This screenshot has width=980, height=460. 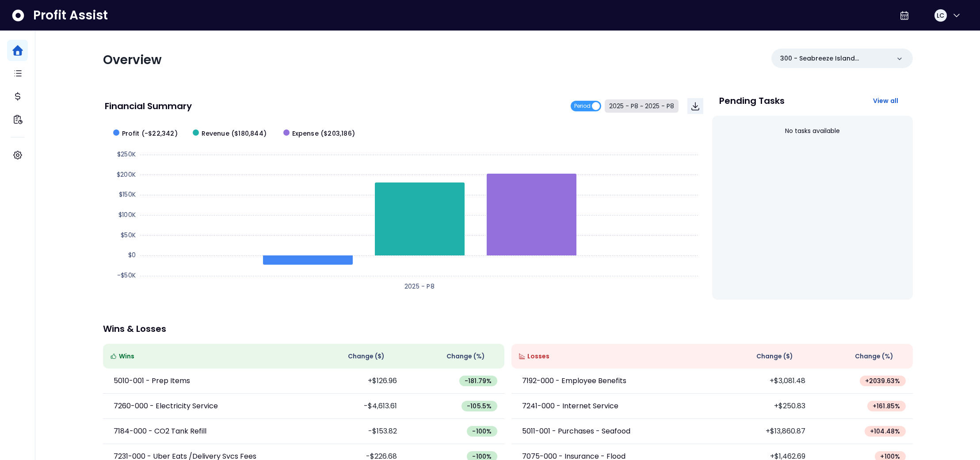 What do you see at coordinates (886, 100) in the screenshot?
I see `span: View all` at bounding box center [886, 100].